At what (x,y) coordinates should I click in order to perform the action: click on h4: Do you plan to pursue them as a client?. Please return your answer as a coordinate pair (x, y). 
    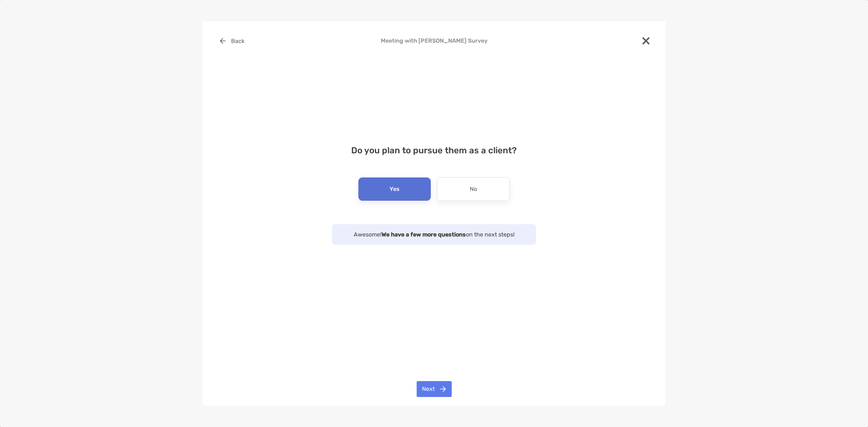
    Looking at the image, I should click on (434, 151).